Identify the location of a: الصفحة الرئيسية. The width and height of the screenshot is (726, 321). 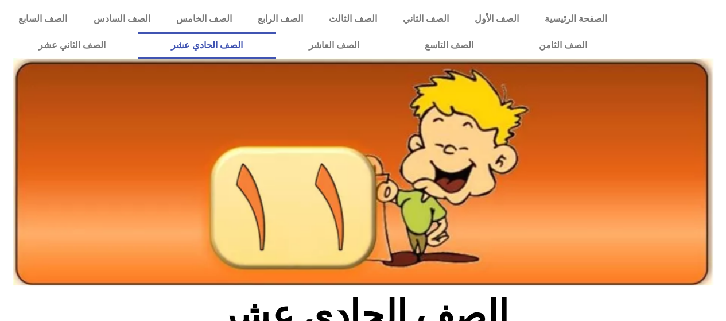
(576, 19).